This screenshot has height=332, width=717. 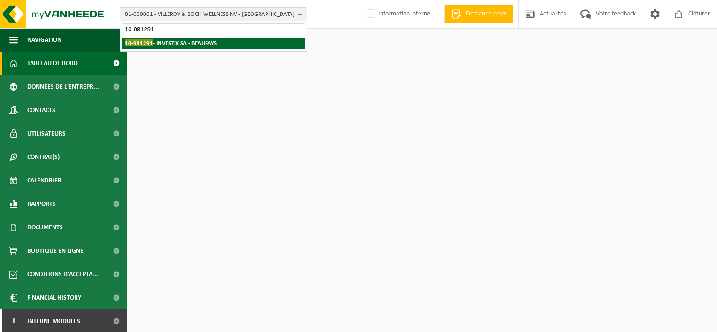 I want to click on span: Documents, so click(x=45, y=227).